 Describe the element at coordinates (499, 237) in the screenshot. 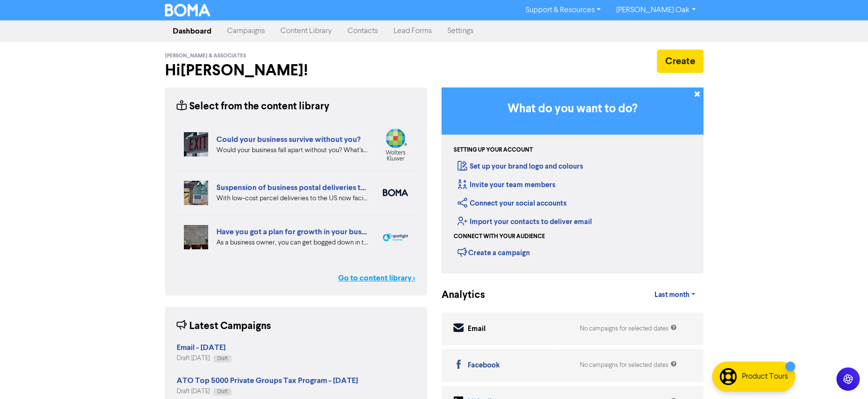

I see `div: Connect with your audience` at that location.